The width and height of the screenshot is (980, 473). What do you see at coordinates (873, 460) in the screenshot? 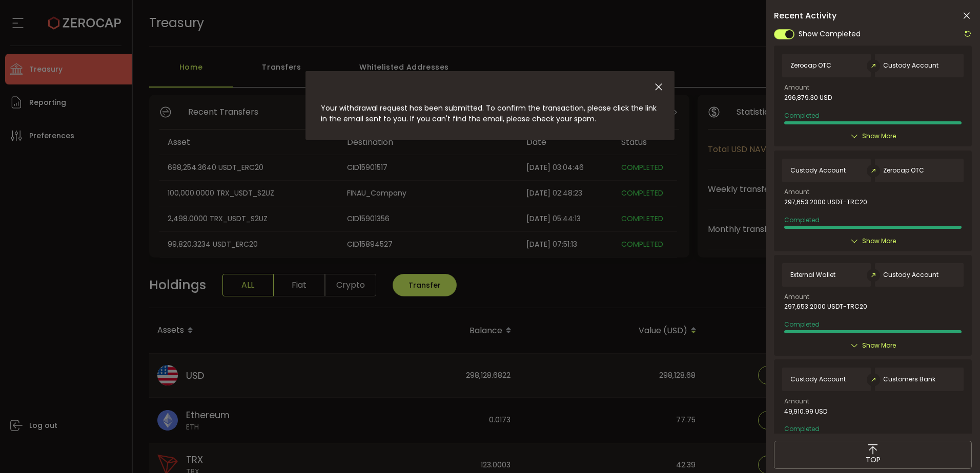
I see `span: TOP` at bounding box center [873, 460].